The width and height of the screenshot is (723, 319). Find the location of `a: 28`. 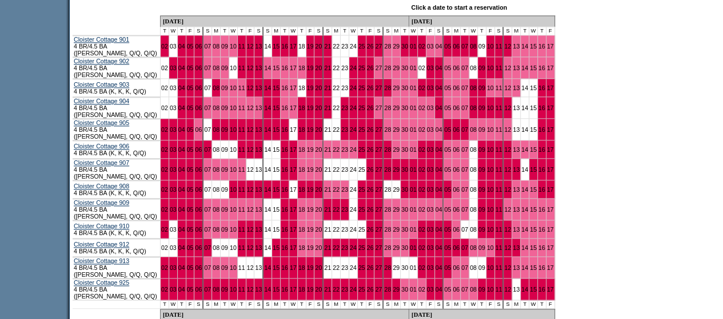

a: 28 is located at coordinates (387, 108).